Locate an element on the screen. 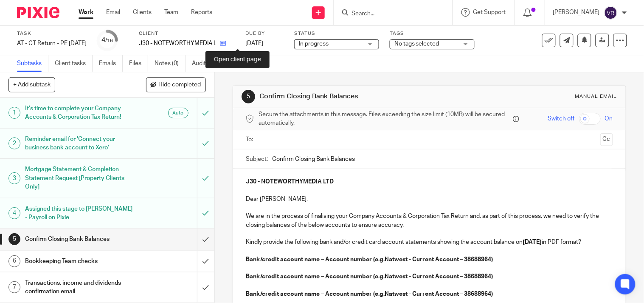 The height and width of the screenshot is (303, 644). label: To: is located at coordinates (251, 139).